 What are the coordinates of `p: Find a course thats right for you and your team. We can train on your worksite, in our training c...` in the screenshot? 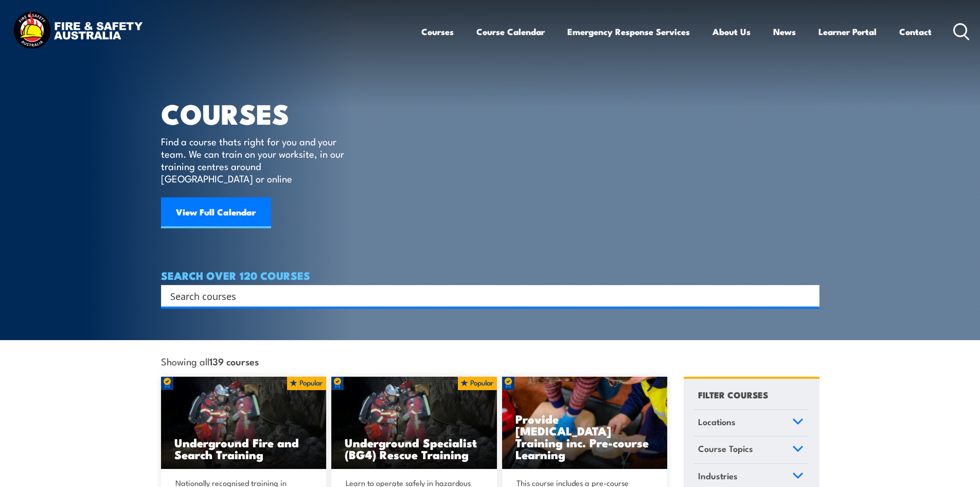 It's located at (255, 160).